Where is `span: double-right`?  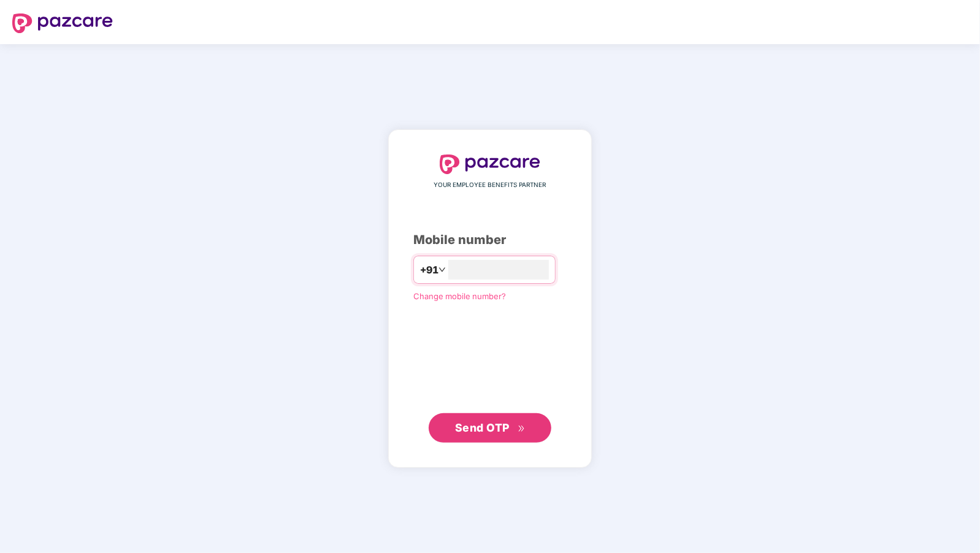 span: double-right is located at coordinates (521, 429).